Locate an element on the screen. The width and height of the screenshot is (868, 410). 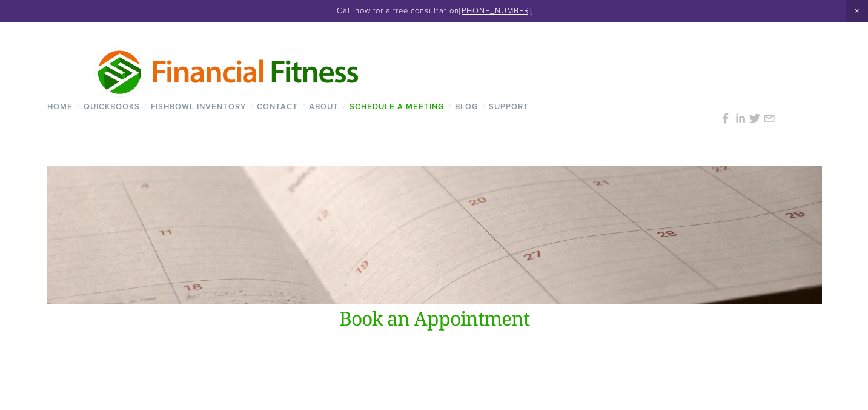
a: Support is located at coordinates (509, 106).